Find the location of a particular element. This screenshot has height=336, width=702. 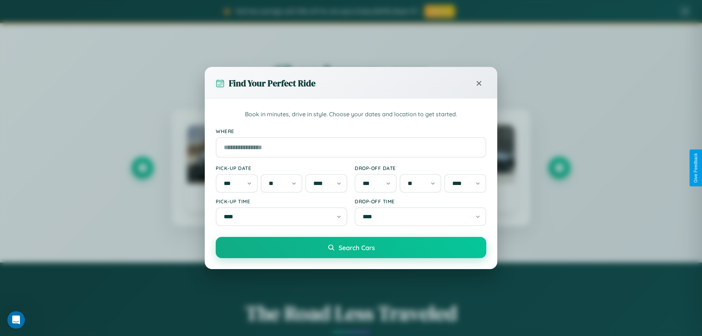

p: Book in minutes, drive in style. Choose your dates and location to get started. is located at coordinates (351, 115).